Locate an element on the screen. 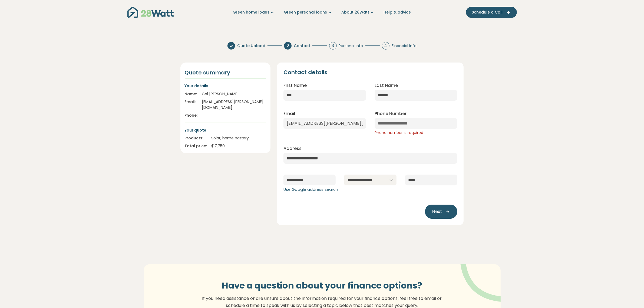 The height and width of the screenshot is (308, 644). div: Phone: is located at coordinates (191, 116).